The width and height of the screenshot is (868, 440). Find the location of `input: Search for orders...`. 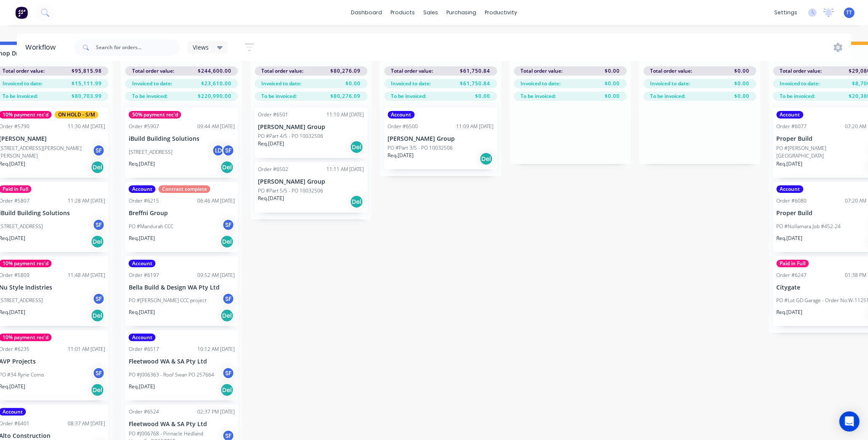

input: Search for orders... is located at coordinates (137, 47).